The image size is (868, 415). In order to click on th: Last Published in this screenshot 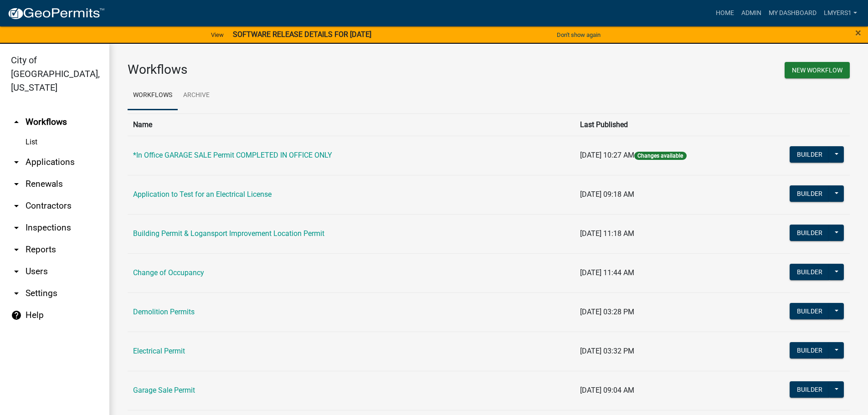, I will do `click(663, 124)`.